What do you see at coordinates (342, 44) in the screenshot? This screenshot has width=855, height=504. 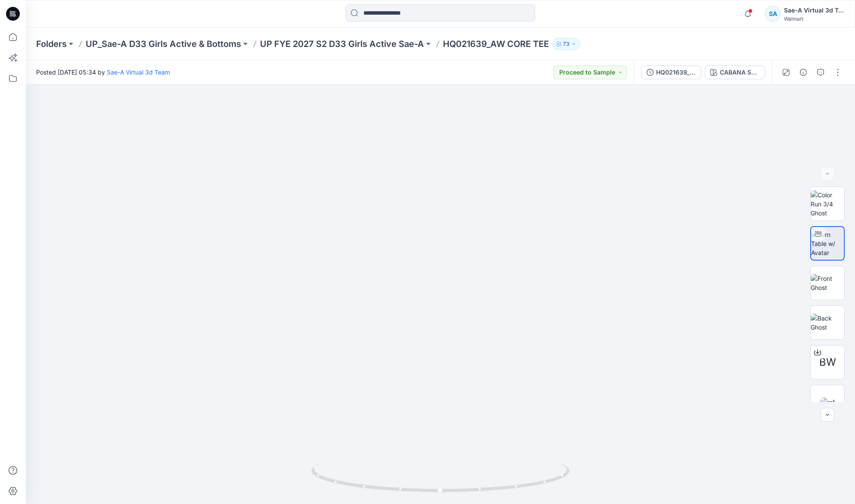 I see `a: UP FYE 2027 S2 D33 Girls Active Sae-A` at bounding box center [342, 44].